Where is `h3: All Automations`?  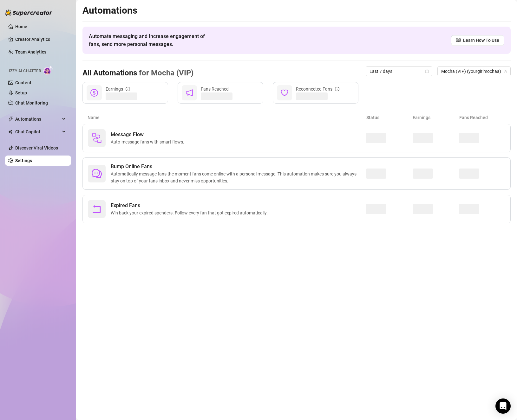
h3: All Automations is located at coordinates (138, 73).